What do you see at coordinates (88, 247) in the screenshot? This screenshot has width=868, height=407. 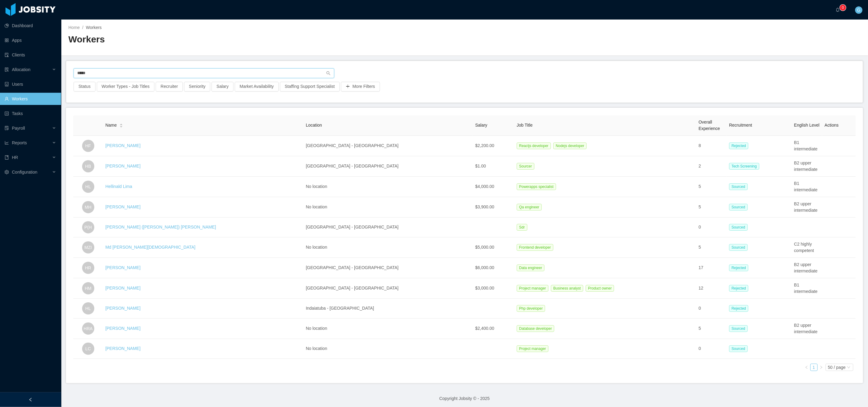 I see `span: MZI` at bounding box center [88, 247].